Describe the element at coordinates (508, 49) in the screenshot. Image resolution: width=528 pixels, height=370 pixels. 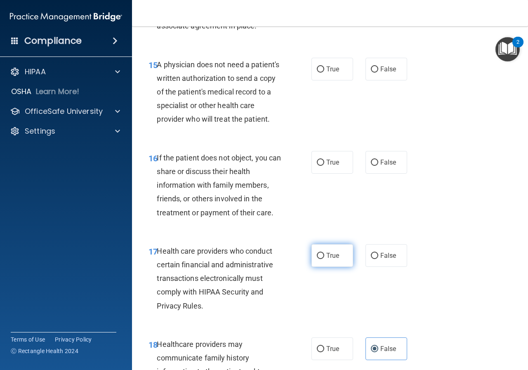
I see `button: Open Resource Center, 2 new notifications` at that location.